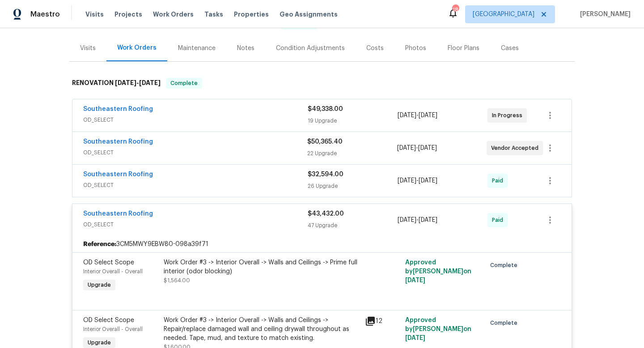 The height and width of the screenshot is (348, 644). I want to click on span: $50,365.40, so click(325, 142).